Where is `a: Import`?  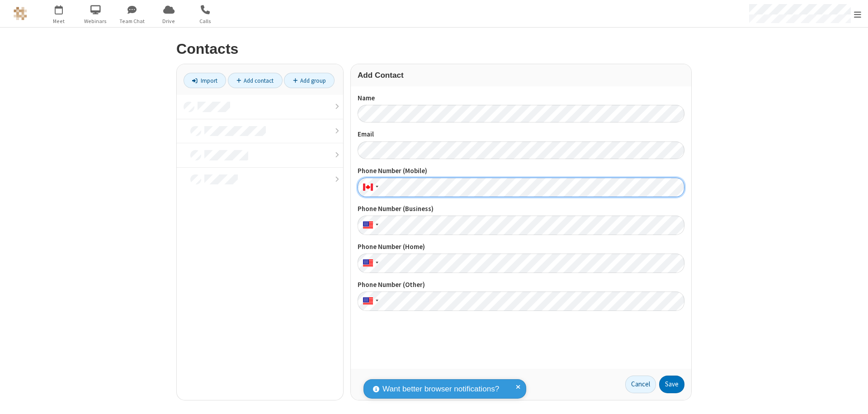 a: Import is located at coordinates (205, 80).